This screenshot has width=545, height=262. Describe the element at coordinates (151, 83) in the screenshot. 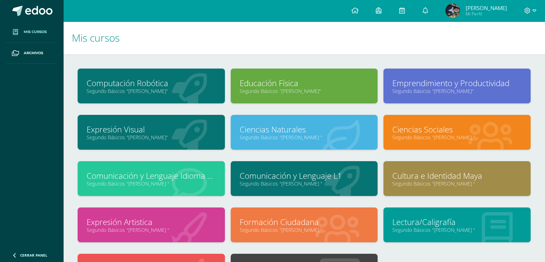

I see `a: Computación Robótica` at that location.